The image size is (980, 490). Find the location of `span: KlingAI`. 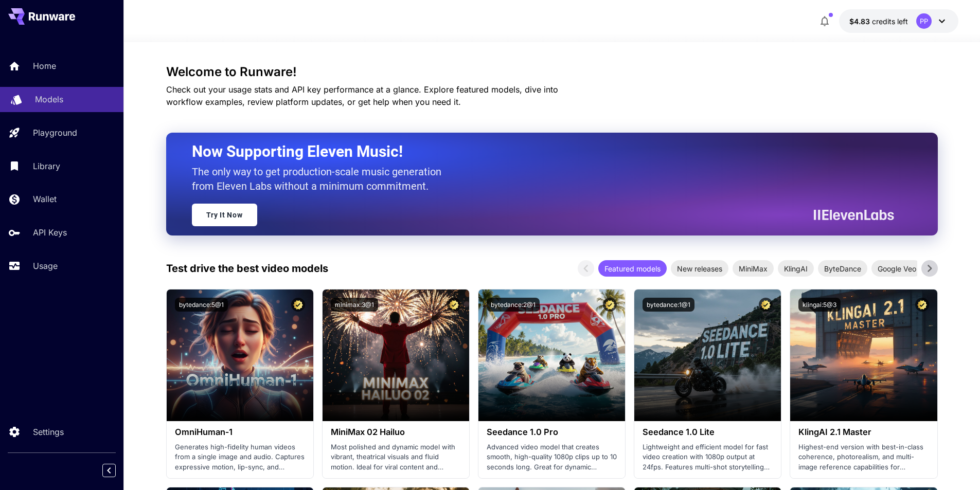

span: KlingAI is located at coordinates (795, 268).